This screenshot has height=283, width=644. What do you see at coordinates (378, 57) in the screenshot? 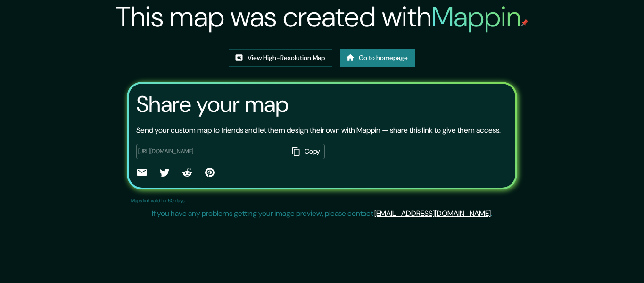
I see `a: Go to homepage` at bounding box center [378, 57].